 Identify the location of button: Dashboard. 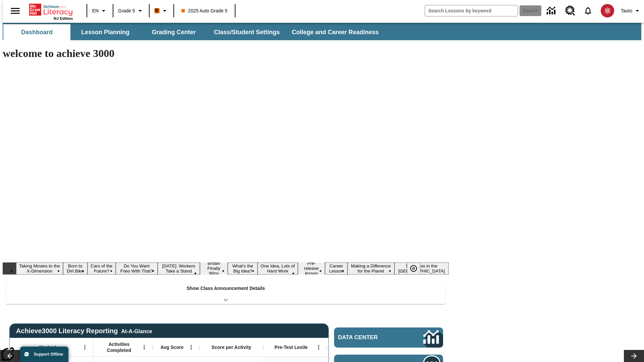
(37, 32).